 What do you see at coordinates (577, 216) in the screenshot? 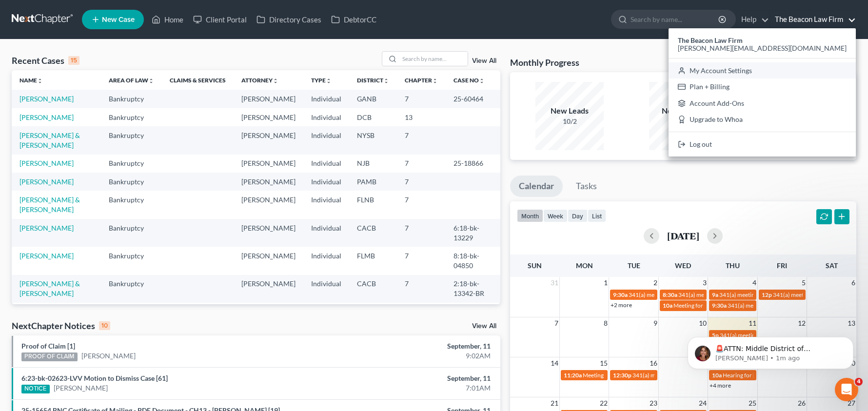
I see `button: day` at bounding box center [577, 216].